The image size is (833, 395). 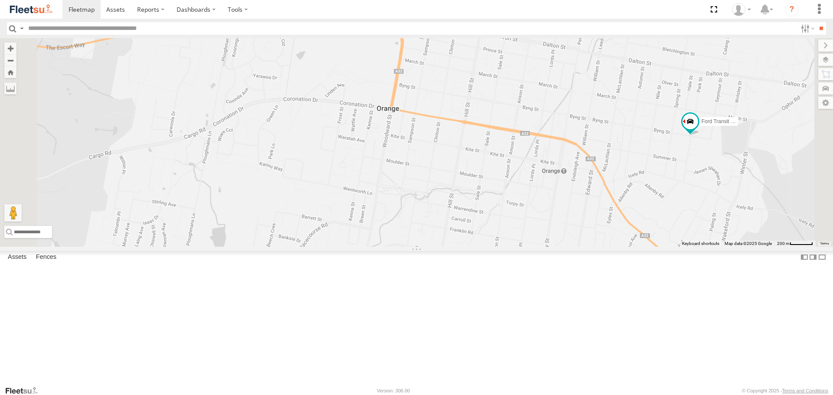 What do you see at coordinates (722, 121) in the screenshot?
I see `span: Ford Transit 2019` at bounding box center [722, 121].